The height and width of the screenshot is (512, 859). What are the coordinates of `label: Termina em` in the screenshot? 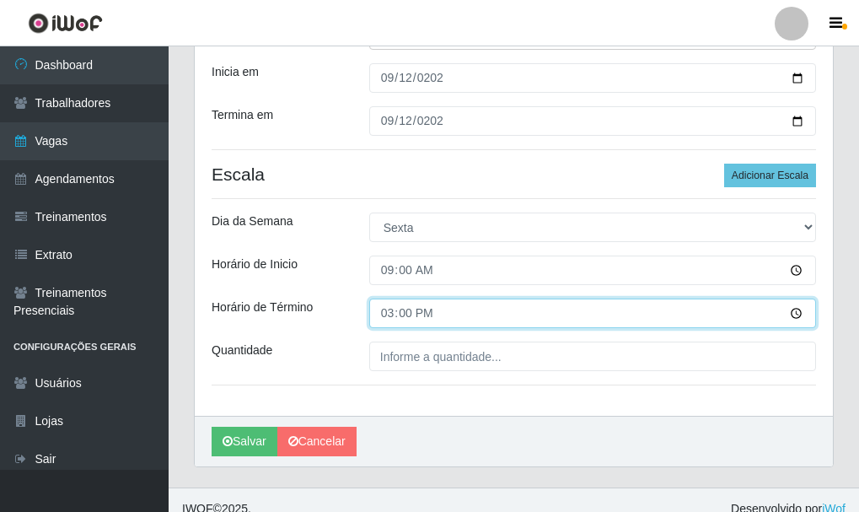 It's located at (242, 115).